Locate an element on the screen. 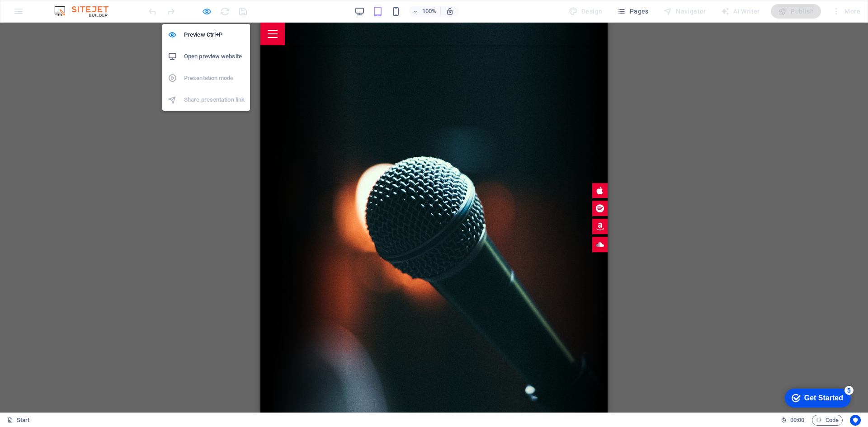 The image size is (868, 427). div: 5 is located at coordinates (69, 6).